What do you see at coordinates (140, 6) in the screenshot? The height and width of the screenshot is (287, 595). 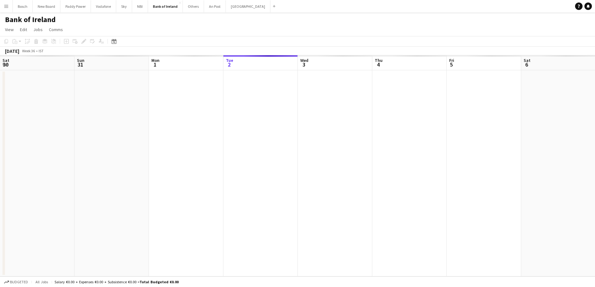 I see `button: NBI` at bounding box center [140, 6].